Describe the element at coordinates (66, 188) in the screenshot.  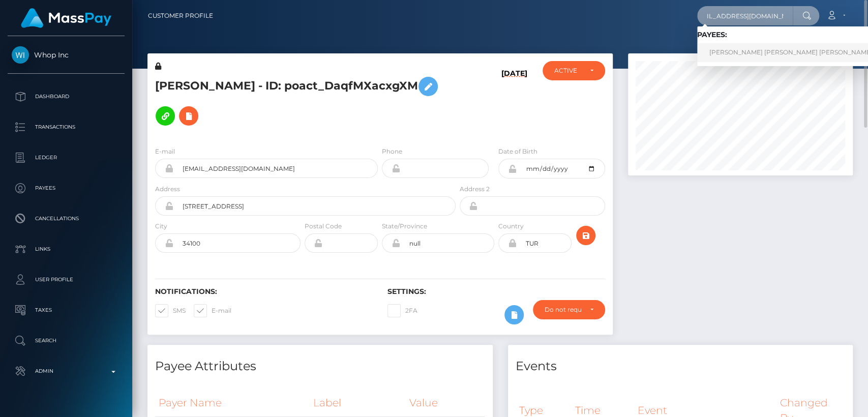
I see `a: Payees` at that location.